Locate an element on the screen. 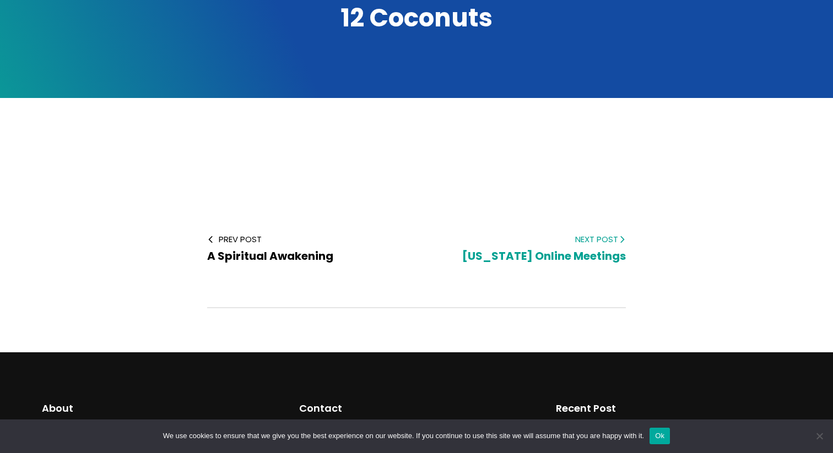 This screenshot has height=453, width=833. h2: Recent Post is located at coordinates (673, 409).